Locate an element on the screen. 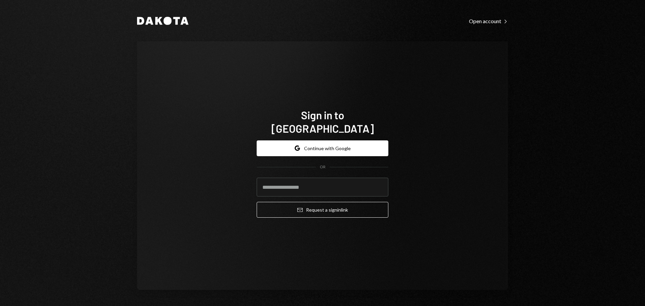 Image resolution: width=645 pixels, height=306 pixels. div: Open account is located at coordinates (489, 21).